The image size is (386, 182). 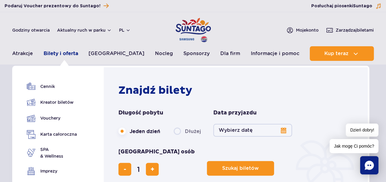 I want to click on a: Imprezy, so click(x=52, y=171).